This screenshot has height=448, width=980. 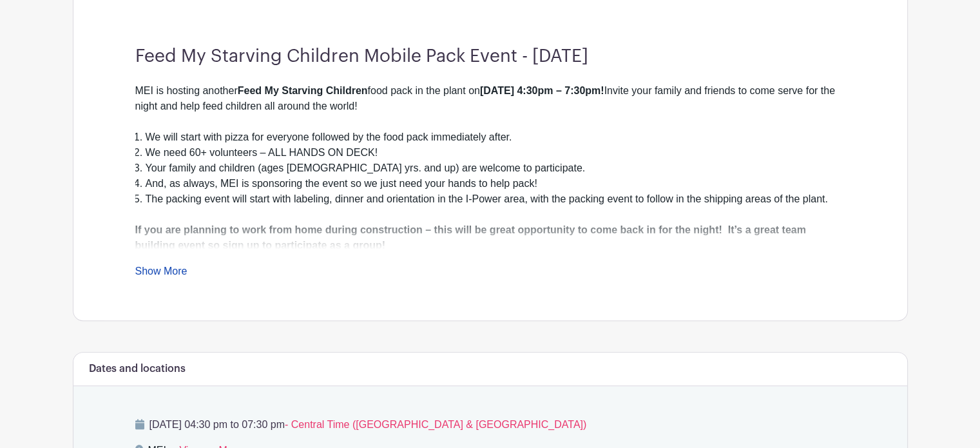 I want to click on strong: If you are planning to work from home during construction – this will be great opportunity to com..., so click(x=471, y=237).